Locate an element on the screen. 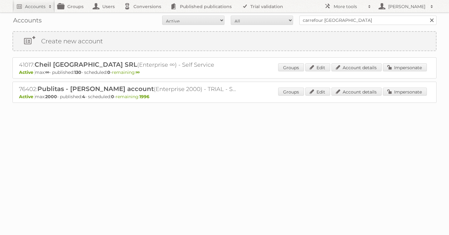 This screenshot has width=449, height=235. h2: 41017: (Enterprise ∞) - Self Service is located at coordinates (128, 65).